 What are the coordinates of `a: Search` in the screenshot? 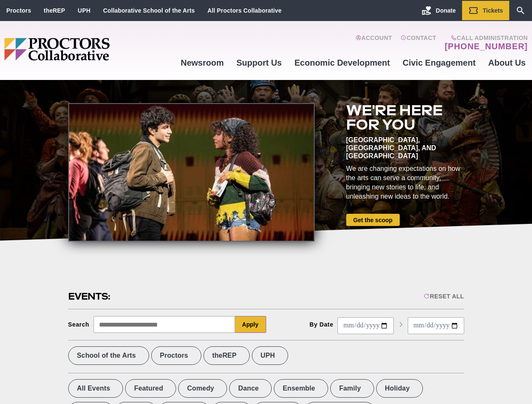 It's located at (521, 11).